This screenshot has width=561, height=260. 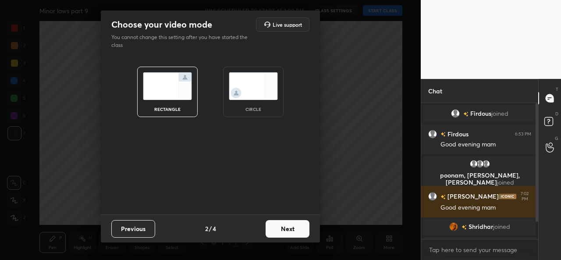 I want to click on span: Firdous, so click(x=481, y=113).